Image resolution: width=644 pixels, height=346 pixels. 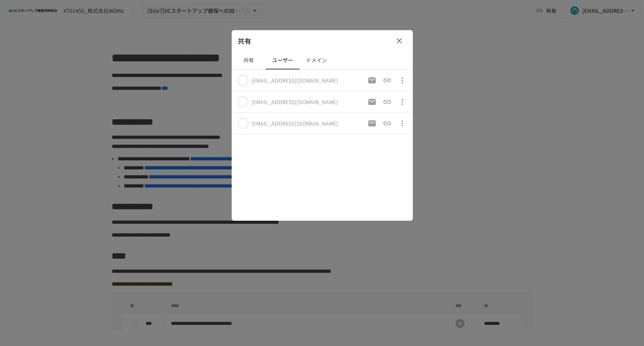 What do you see at coordinates (283, 60) in the screenshot?
I see `button: ユーザー` at bounding box center [283, 60].